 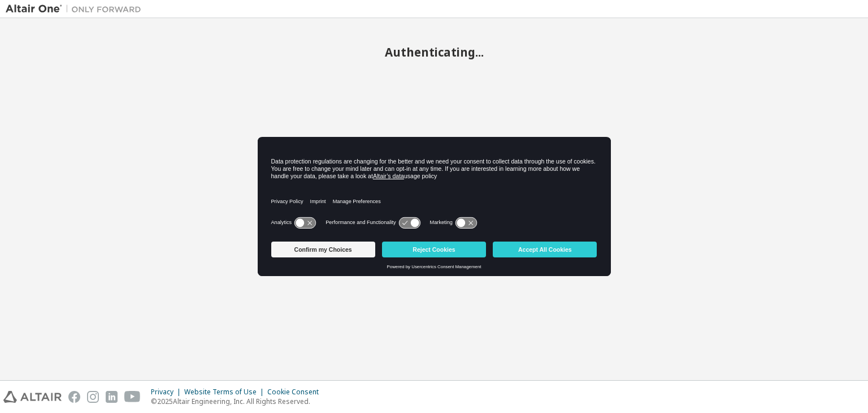 What do you see at coordinates (167, 391) in the screenshot?
I see `div: Privacy` at bounding box center [167, 391].